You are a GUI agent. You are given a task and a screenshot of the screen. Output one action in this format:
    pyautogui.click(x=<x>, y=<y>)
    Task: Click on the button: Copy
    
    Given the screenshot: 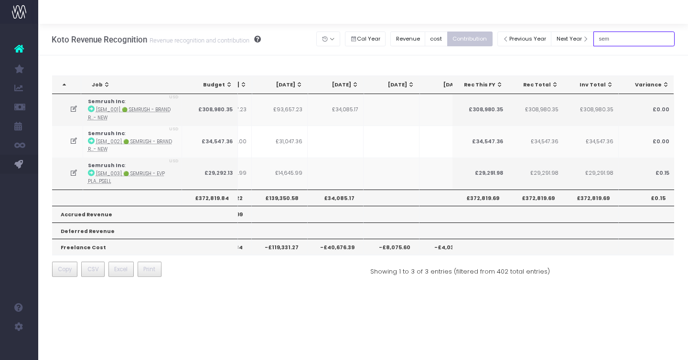 What is the action you would take?
    pyautogui.click(x=65, y=270)
    